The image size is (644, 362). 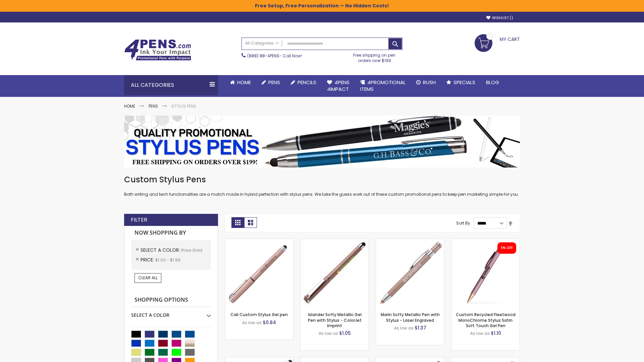 What do you see at coordinates (259, 273) in the screenshot?
I see `img: Cali Custom Stylus Gel pen-Rose Gold` at bounding box center [259, 273].